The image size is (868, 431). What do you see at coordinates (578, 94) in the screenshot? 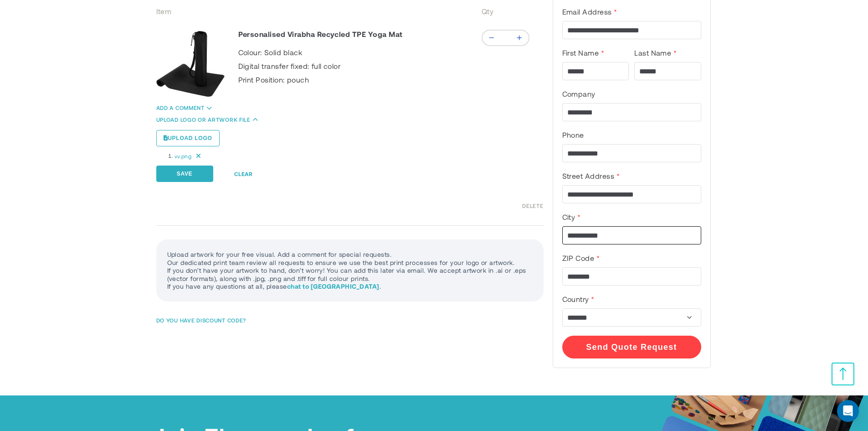
I see `span: Company` at bounding box center [578, 94].